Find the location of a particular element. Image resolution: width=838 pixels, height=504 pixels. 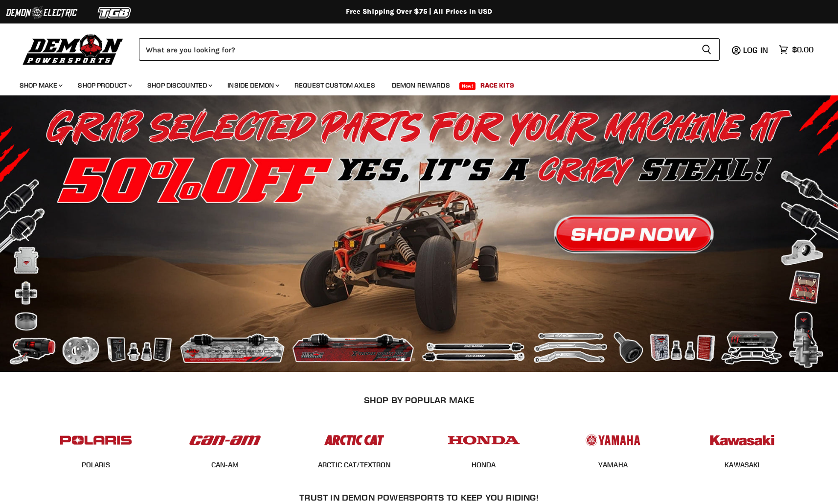

img: POPULAR_MAKE_logo_4_4923a504-4bac-4306-a1be-165a52280178.jpg is located at coordinates (484, 440).